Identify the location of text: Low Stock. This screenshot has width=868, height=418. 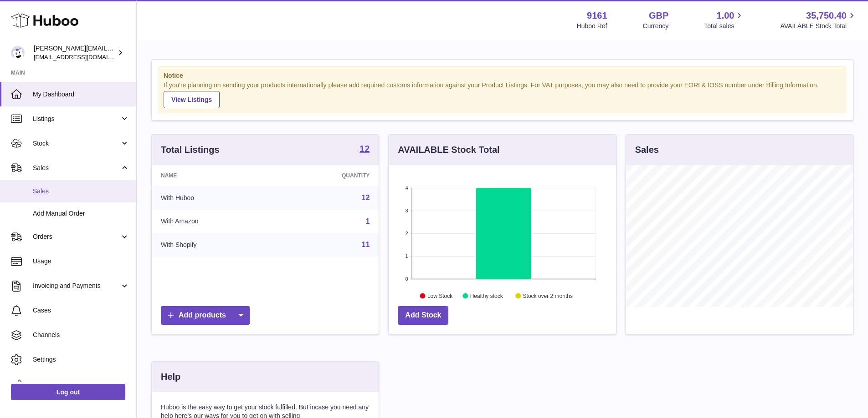
(440, 296).